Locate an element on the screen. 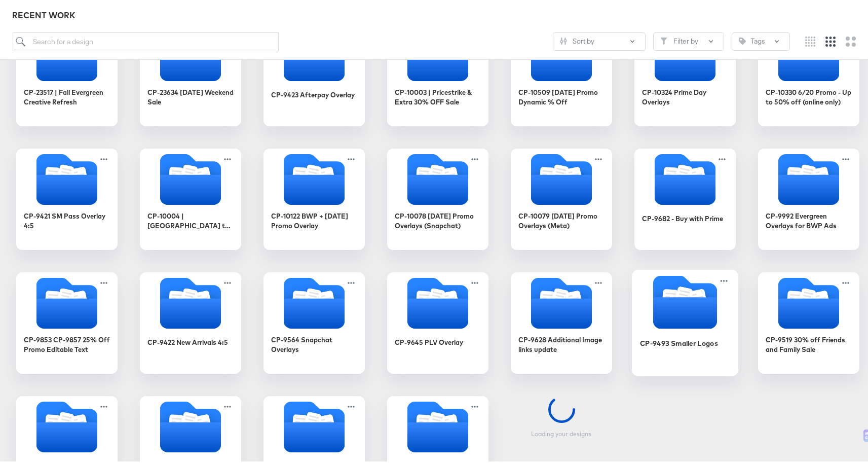  button: TagTags is located at coordinates (760, 40).